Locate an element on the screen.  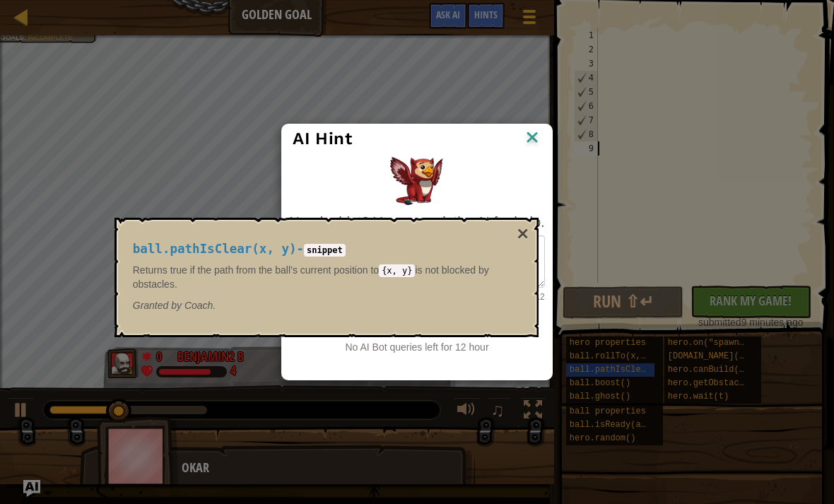
code: snippet is located at coordinates (324, 250).